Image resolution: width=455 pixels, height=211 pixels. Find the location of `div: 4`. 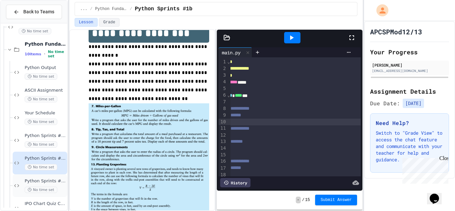

div: 4 is located at coordinates (223, 82).